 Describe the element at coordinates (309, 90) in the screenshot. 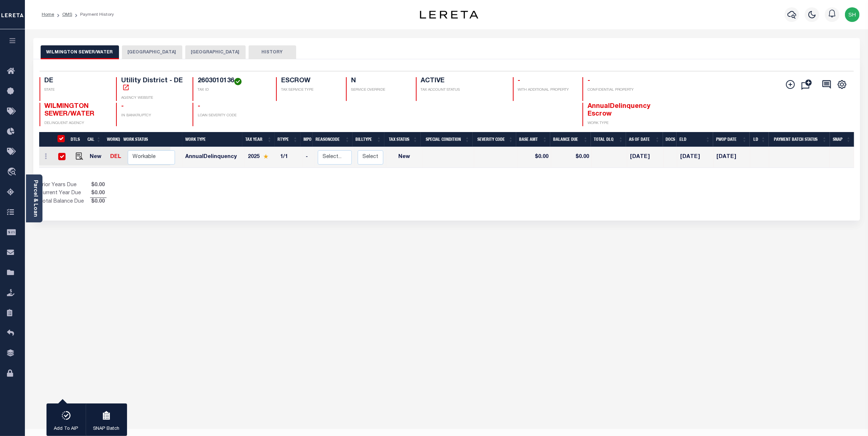

I see `p: TAX SERVICE TYPE` at that location.